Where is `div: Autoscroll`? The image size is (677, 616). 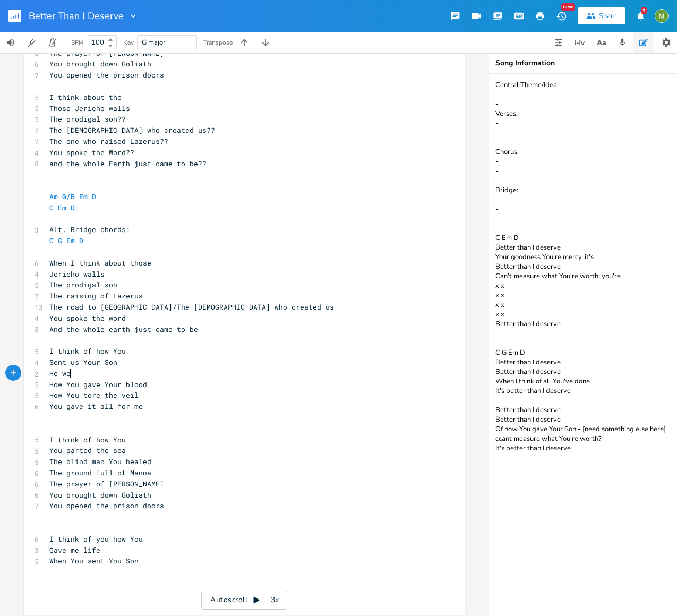
div: Autoscroll is located at coordinates (245, 601).